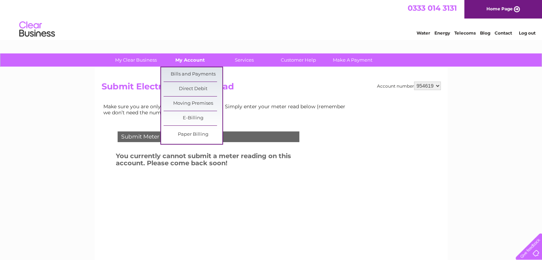  I want to click on td: Make sure you are only paying for what you use. Simply enter your meter read below (remember we d..., so click(226, 109).